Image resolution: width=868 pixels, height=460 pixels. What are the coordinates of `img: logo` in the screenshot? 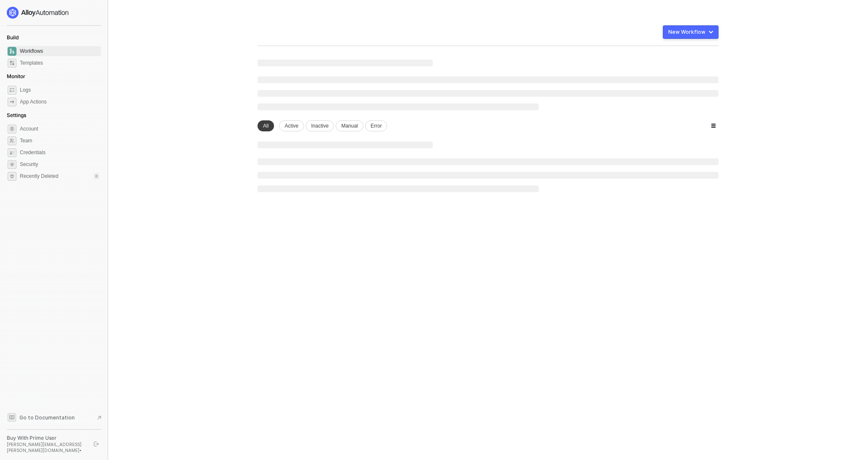 It's located at (38, 13).